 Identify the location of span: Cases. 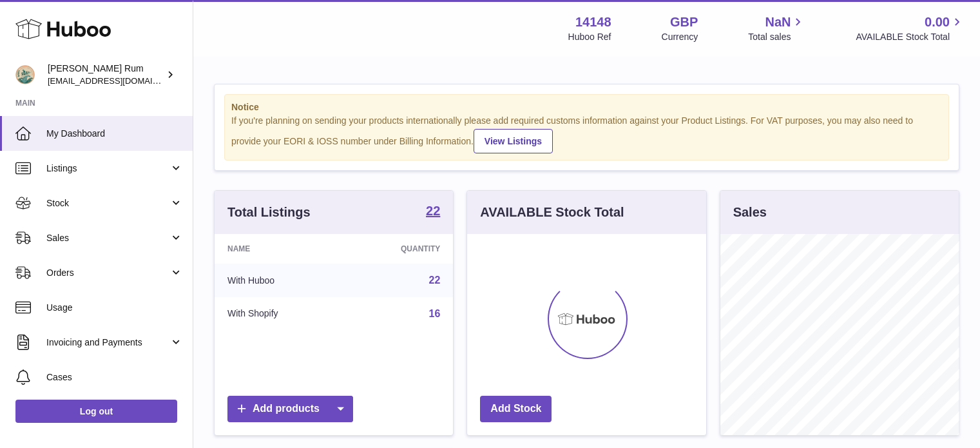
(115, 377).